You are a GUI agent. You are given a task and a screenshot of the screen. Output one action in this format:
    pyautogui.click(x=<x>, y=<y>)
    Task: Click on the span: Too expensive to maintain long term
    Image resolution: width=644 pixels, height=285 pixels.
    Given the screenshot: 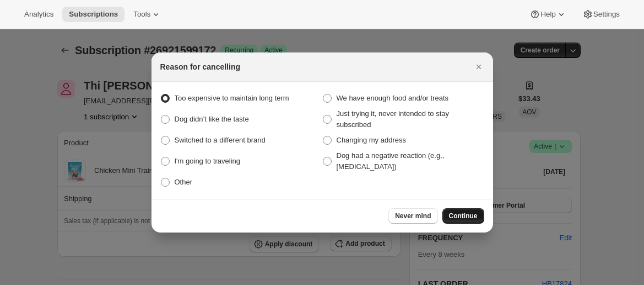 What is the action you would take?
    pyautogui.click(x=232, y=97)
    